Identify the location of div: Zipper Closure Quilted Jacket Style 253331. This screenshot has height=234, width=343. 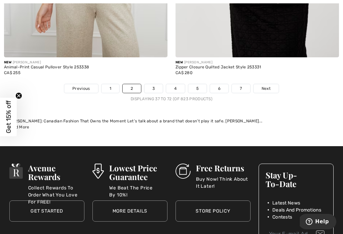
(257, 67).